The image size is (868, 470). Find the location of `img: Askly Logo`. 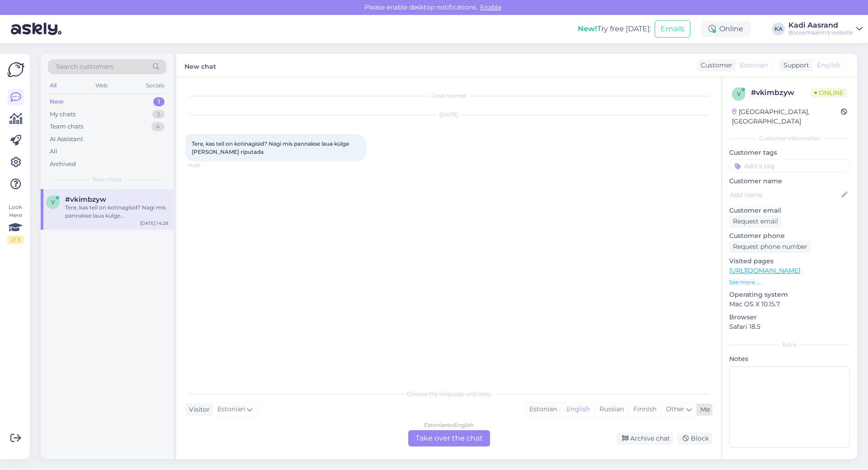

img: Askly Logo is located at coordinates (16, 70).